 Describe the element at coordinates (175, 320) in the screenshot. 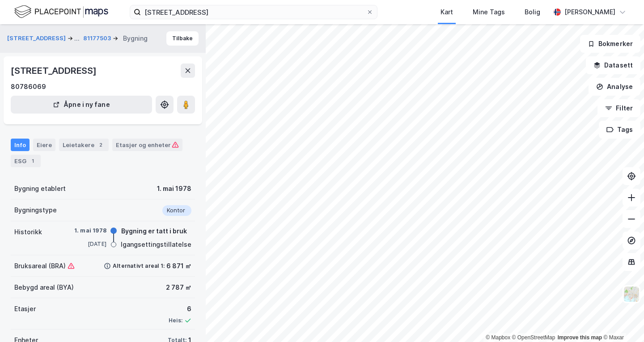

I see `div: Heis:` at that location.